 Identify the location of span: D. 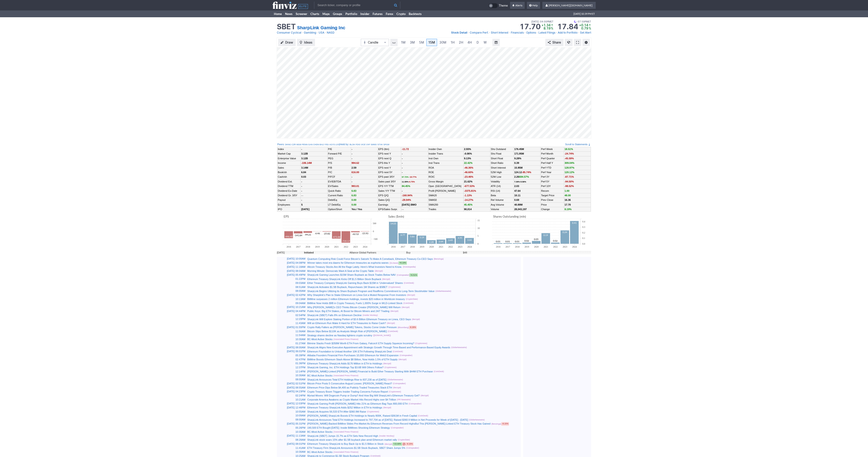
(478, 42).